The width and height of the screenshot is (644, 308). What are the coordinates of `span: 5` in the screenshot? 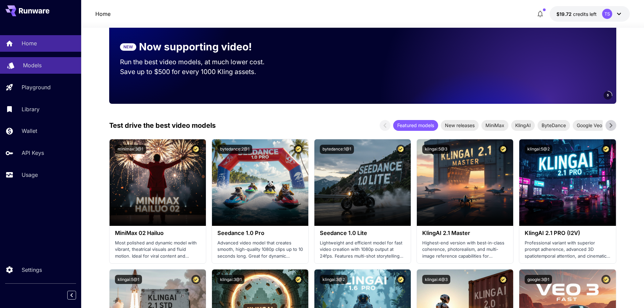 It's located at (608, 95).